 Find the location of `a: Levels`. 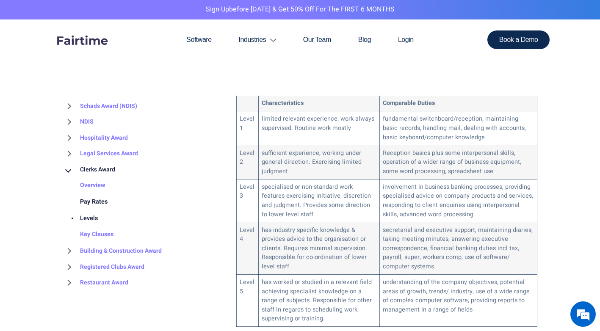

a: Levels is located at coordinates (80, 218).